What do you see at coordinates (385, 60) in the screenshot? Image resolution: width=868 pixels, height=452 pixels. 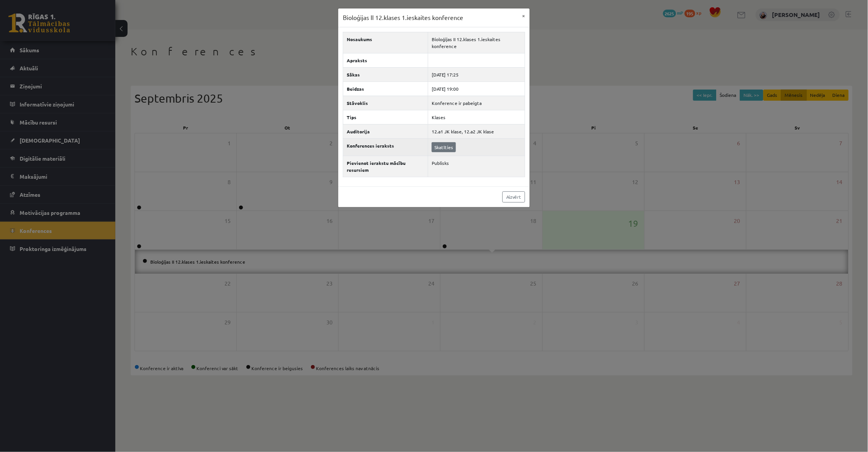 I see `th: Apraksts` at bounding box center [385, 60].